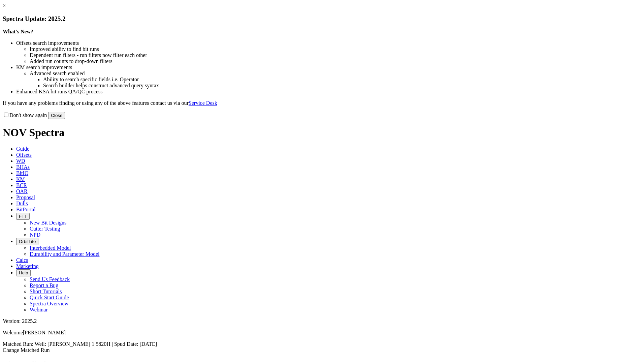 The height and width of the screenshot is (362, 644). I want to click on li: Ability to search specific fields i.e. Operator, so click(342, 80).